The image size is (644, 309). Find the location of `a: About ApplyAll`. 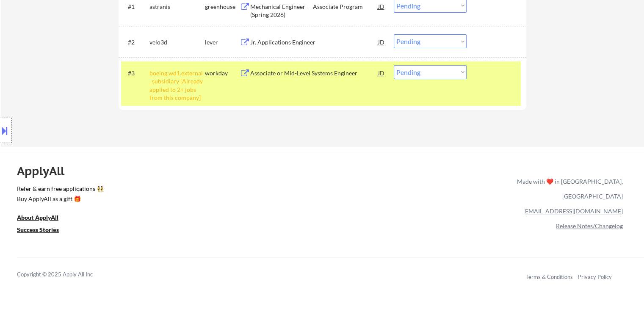

a: About ApplyAll is located at coordinates (44, 218).